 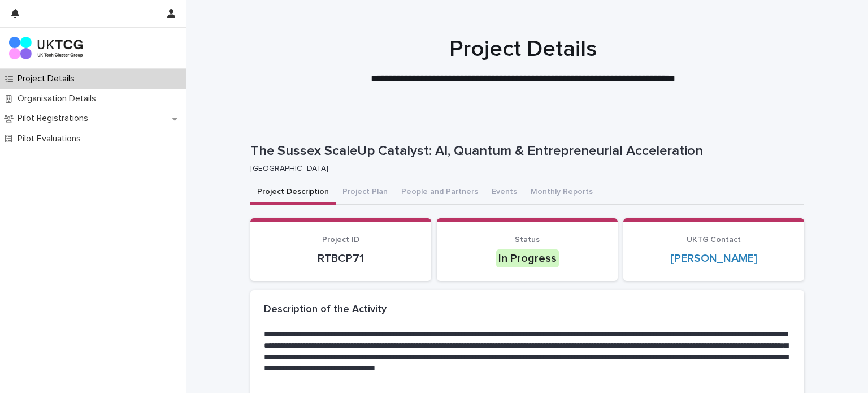 I want to click on p: Organisation Details, so click(x=59, y=98).